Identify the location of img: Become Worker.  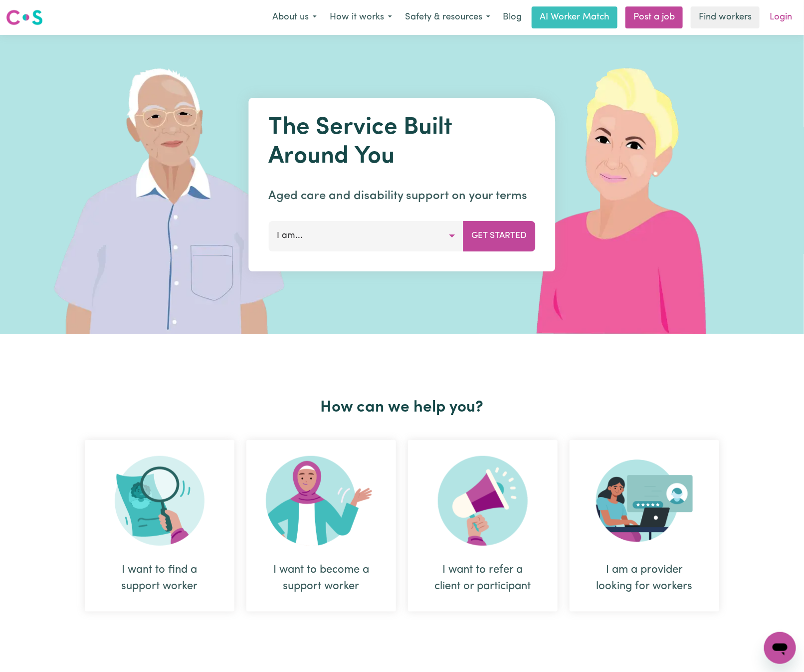
(321, 501).